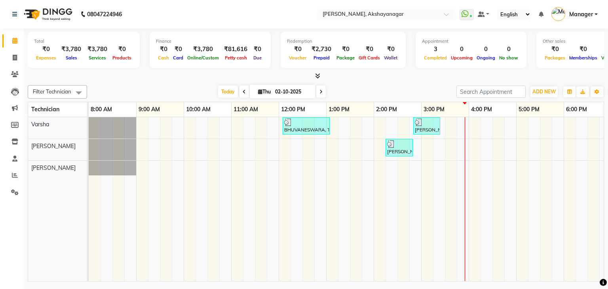 The width and height of the screenshot is (608, 289). I want to click on span: Upcoming, so click(462, 58).